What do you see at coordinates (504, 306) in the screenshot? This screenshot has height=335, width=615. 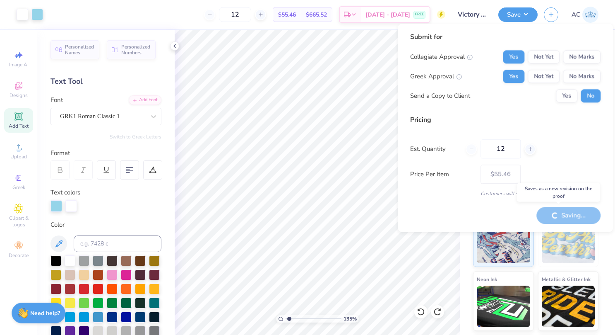 I see `img: Neon Ink` at bounding box center [504, 306].